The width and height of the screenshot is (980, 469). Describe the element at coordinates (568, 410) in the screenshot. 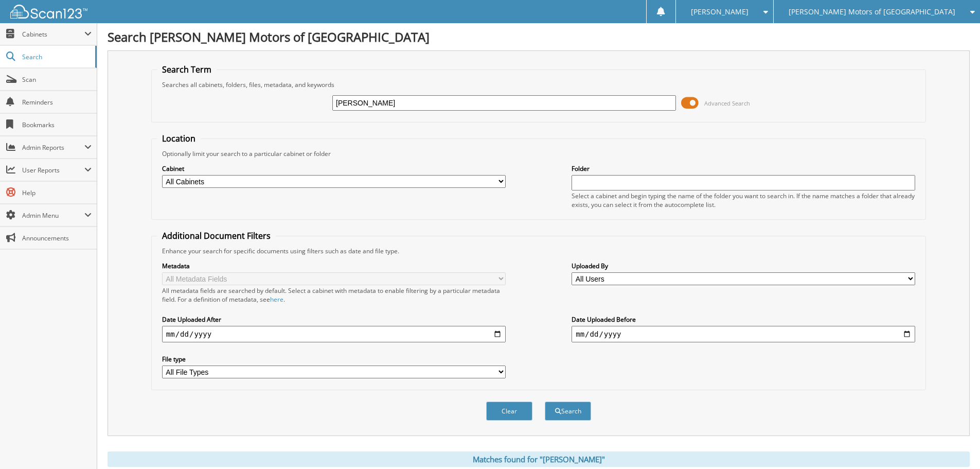

I see `button: Search` at that location.